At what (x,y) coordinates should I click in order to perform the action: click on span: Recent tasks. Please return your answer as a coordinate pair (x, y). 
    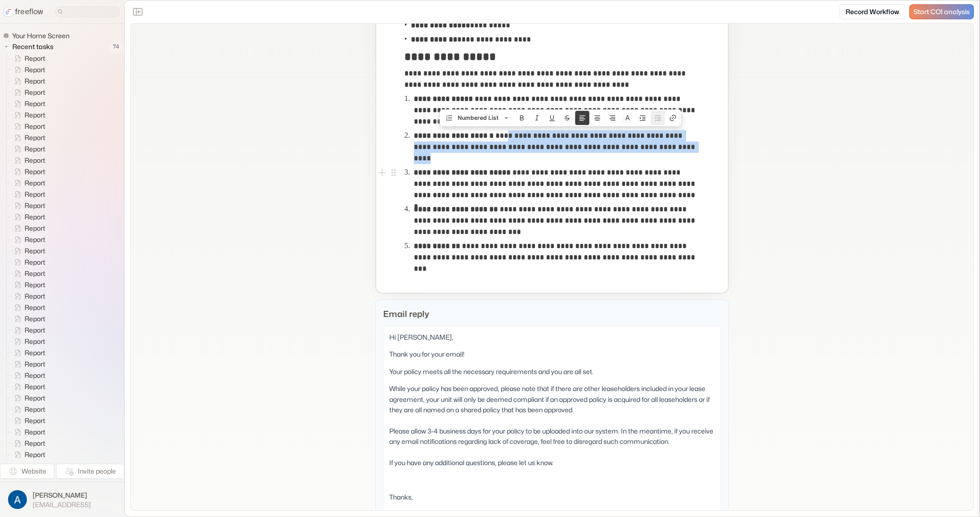
    Looking at the image, I should click on (33, 46).